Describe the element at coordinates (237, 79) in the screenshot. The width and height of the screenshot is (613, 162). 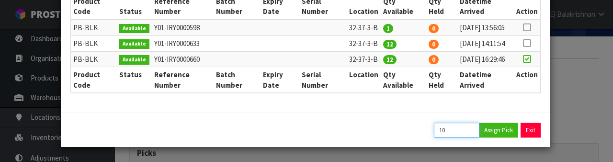
I see `th: Batch Number` at that location.